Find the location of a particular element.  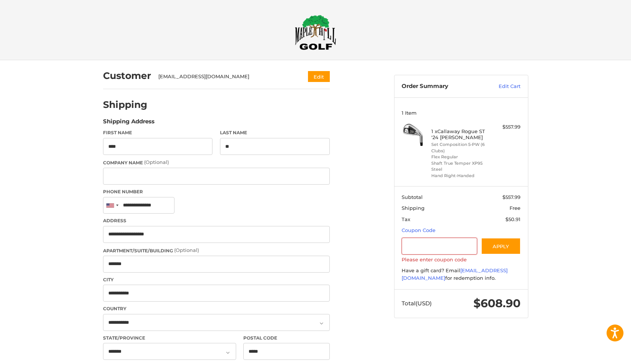

label: Apartment/Suite/Building is located at coordinates (216, 251).